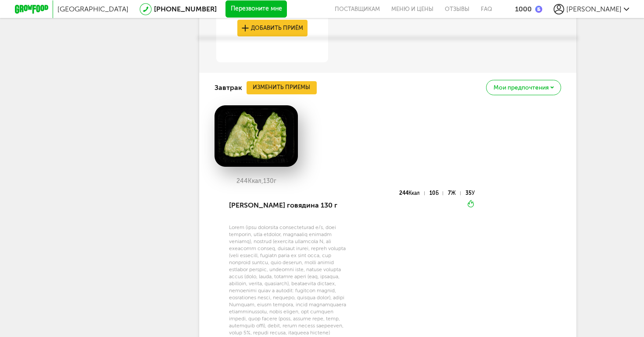 This screenshot has width=644, height=337. I want to click on span: Б, so click(437, 193).